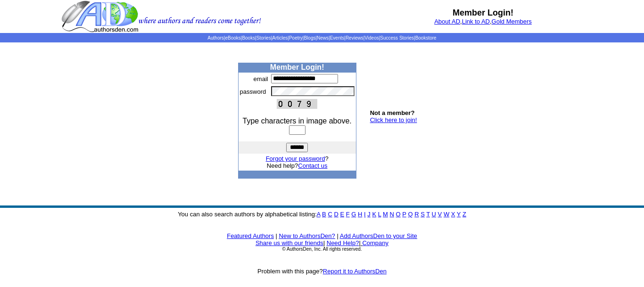 The height and width of the screenshot is (287, 644). I want to click on a: Featured Authors, so click(250, 236).